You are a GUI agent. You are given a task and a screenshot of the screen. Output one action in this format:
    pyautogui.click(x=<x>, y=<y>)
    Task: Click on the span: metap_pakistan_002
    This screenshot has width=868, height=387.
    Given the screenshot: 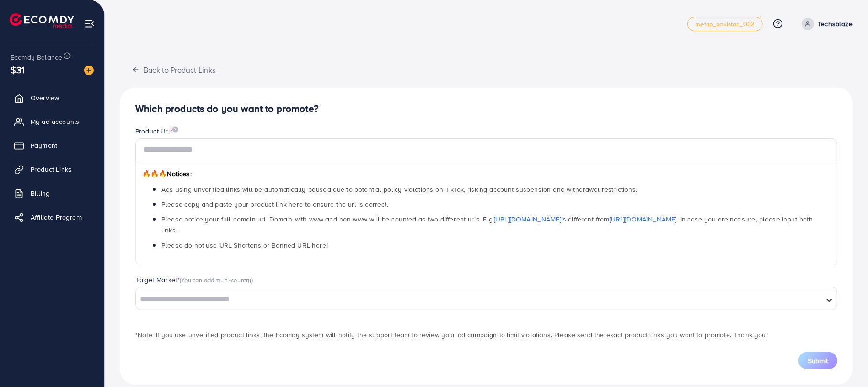 What is the action you would take?
    pyautogui.click(x=725, y=24)
    